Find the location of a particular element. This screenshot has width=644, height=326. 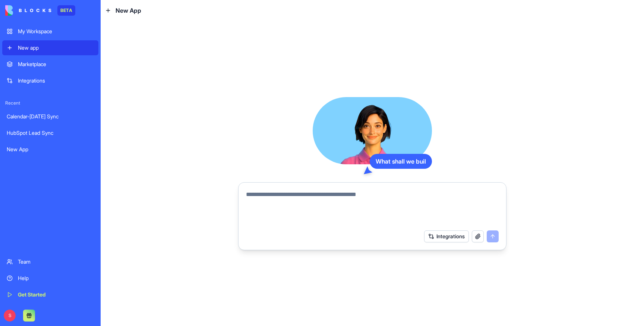

div: What shall we buil is located at coordinates (400, 161).